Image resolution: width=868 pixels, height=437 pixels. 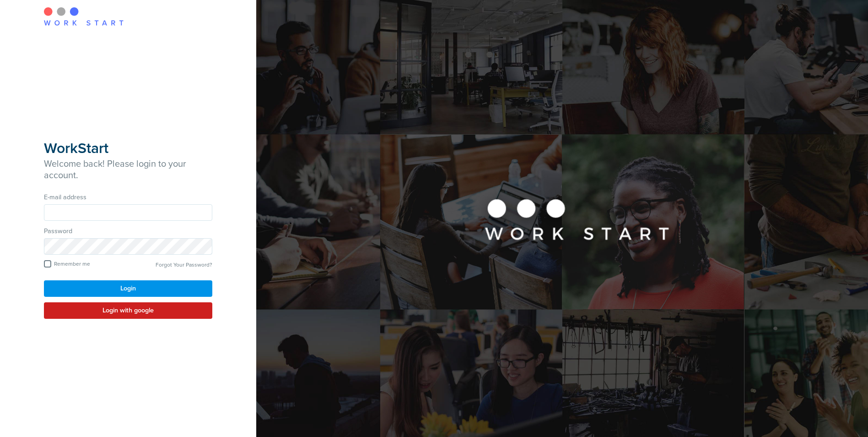 What do you see at coordinates (128, 231) in the screenshot?
I see `label: Password` at bounding box center [128, 231].